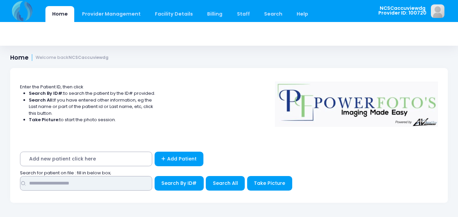 This screenshot has height=217, width=458. I want to click on a: Provider Management, so click(111, 14).